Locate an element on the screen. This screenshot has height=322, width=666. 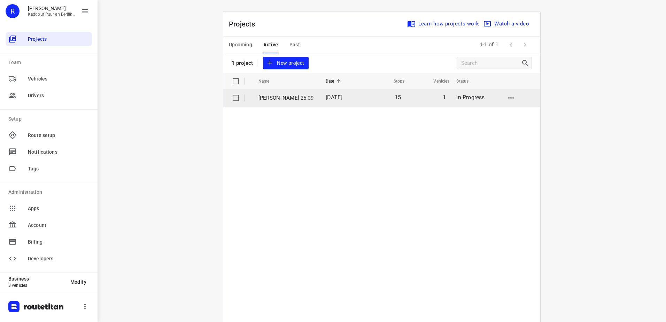
span: Account is located at coordinates (59, 225).